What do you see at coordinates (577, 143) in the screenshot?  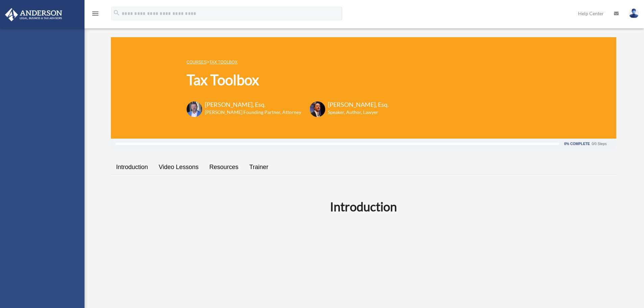 I see `div: 0% Complete` at bounding box center [577, 143].